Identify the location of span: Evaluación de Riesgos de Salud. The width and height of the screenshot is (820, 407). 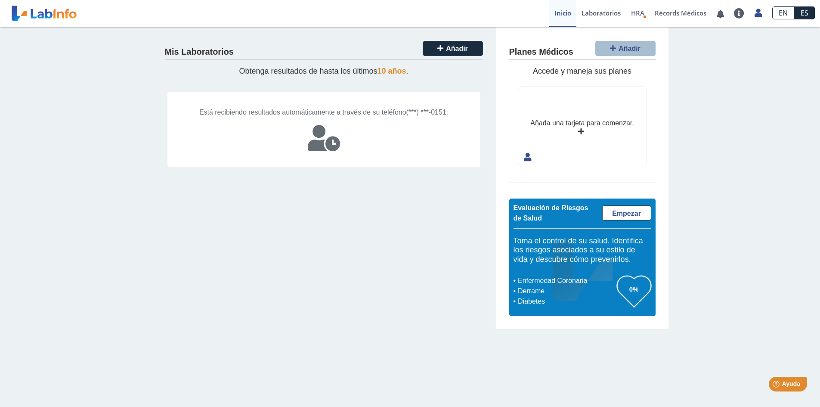
(551, 213).